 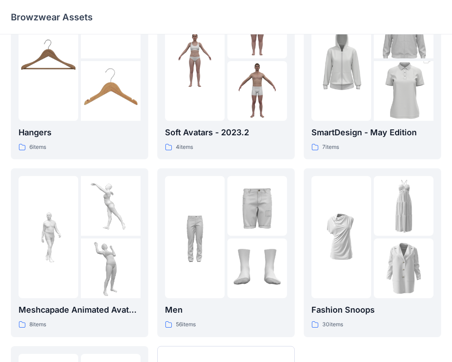 I want to click on p: Fashion Snoops, so click(x=372, y=310).